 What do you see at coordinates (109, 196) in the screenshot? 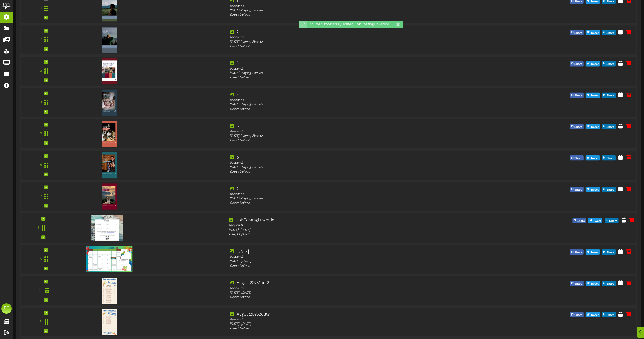
I see `img: 556c096b-96fc-456a-a8c5-63384745185a.jpg` at bounding box center [109, 196].